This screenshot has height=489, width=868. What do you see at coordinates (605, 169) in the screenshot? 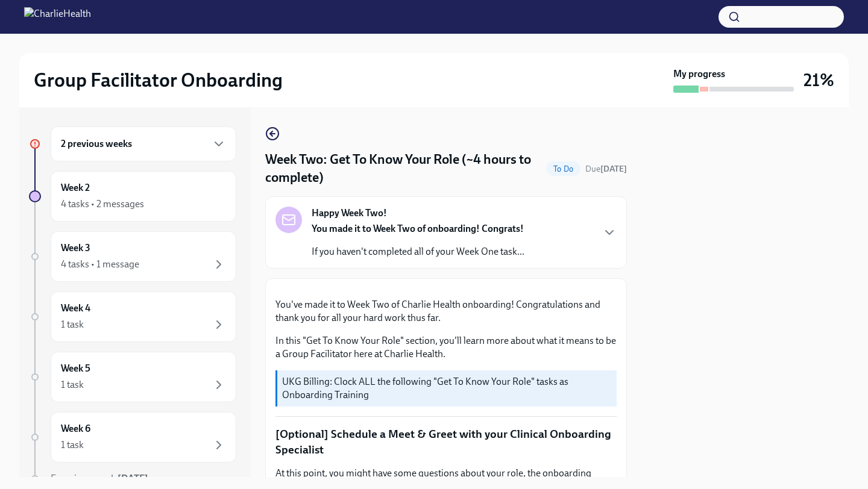
I see `span: October 7th, 2025 09:00` at bounding box center [605, 169].